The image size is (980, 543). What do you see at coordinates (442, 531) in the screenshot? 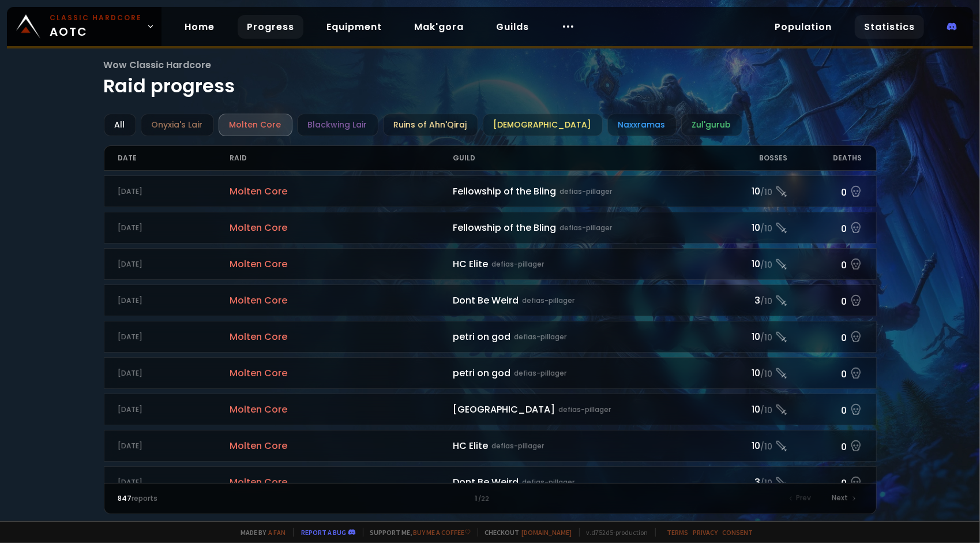
I see `a: Buy me a coffee` at bounding box center [442, 531].